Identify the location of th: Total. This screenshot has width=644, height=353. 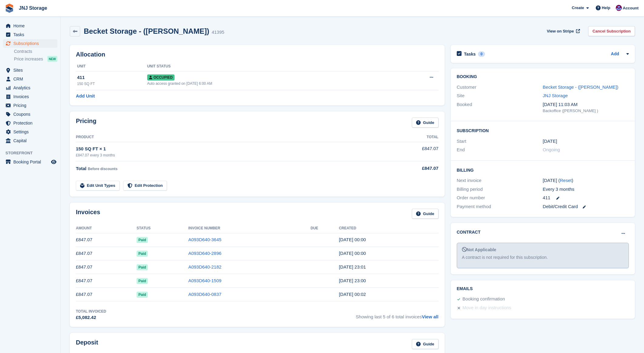
(410, 137).